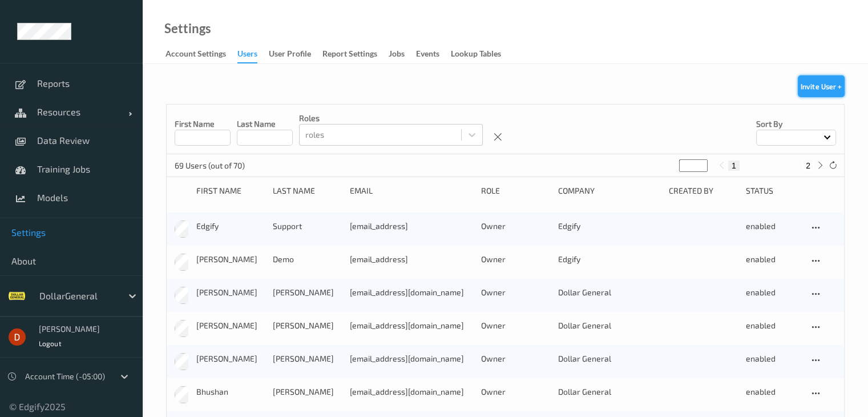 The height and width of the screenshot is (417, 868). What do you see at coordinates (610, 191) in the screenshot?
I see `div: Company` at bounding box center [610, 191].